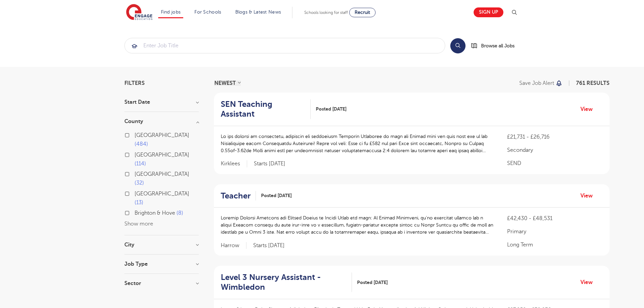  What do you see at coordinates (458, 46) in the screenshot?
I see `button: Search` at bounding box center [458, 46].